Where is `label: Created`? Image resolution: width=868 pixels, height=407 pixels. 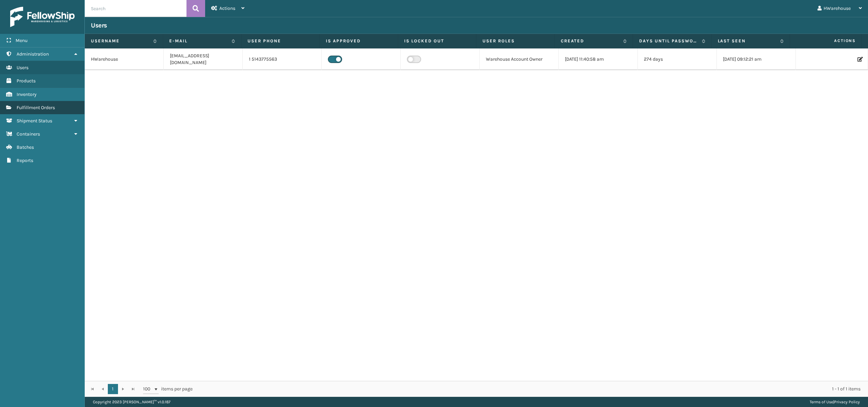 label: Created is located at coordinates (590, 41).